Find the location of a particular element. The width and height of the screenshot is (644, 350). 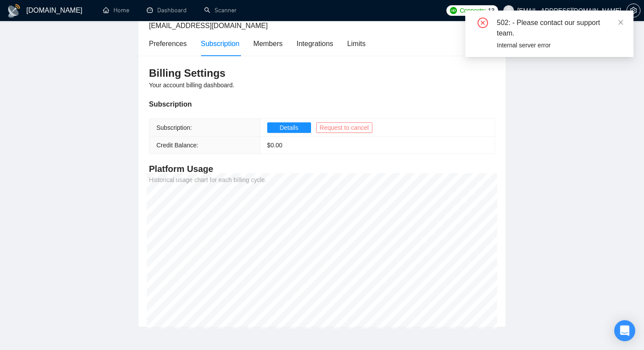

button: Details is located at coordinates (289, 128).